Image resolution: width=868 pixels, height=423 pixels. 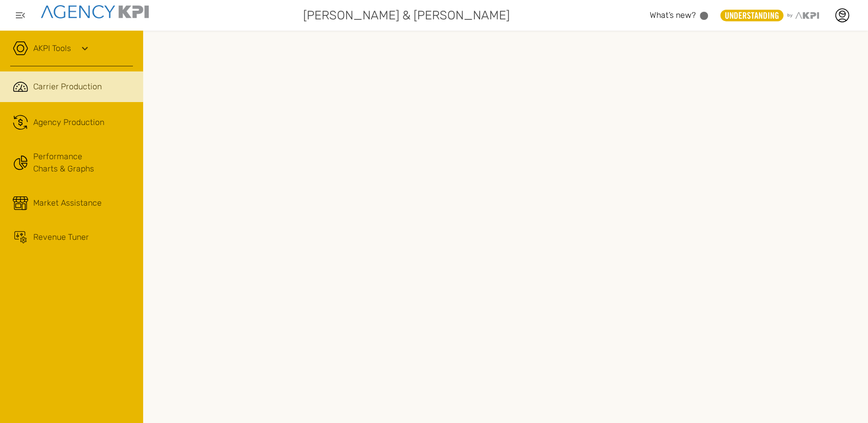 I want to click on span: Revenue Tuner, so click(x=61, y=237).